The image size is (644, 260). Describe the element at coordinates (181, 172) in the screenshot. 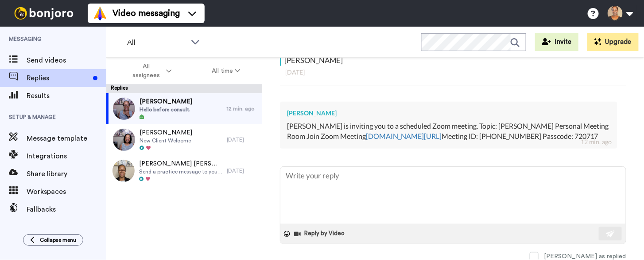

I see `span: Send a practice message to yourself` at that location.